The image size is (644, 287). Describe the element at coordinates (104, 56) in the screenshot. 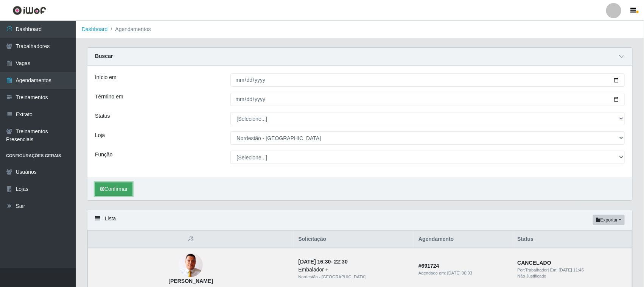

I see `strong: Buscar` at that location.